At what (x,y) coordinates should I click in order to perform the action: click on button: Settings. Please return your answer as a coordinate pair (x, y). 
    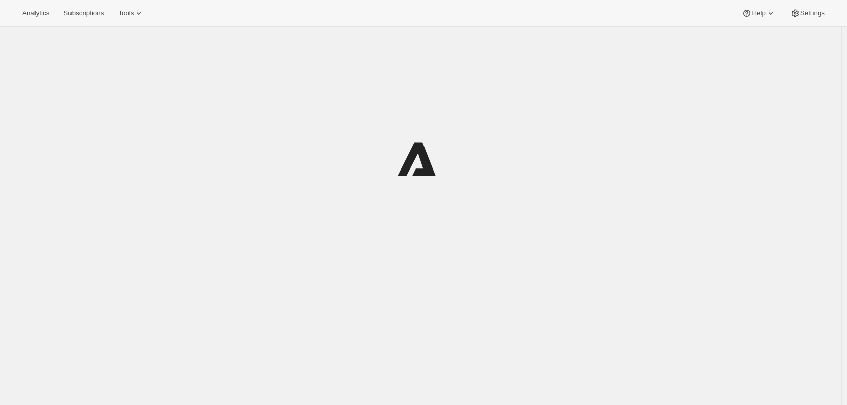
    Looking at the image, I should click on (807, 13).